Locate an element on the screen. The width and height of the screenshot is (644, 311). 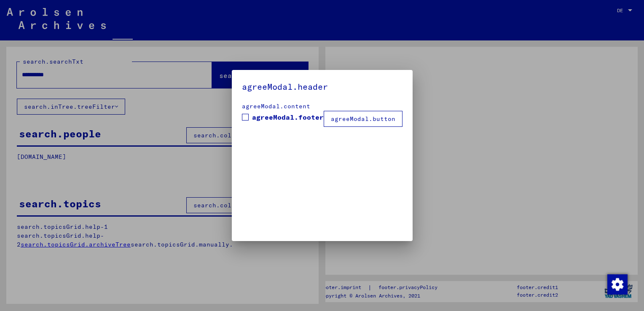
span: agreeModal.footer is located at coordinates (288, 117).